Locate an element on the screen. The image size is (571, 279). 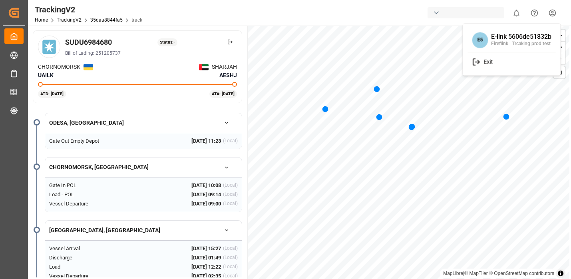
div: Fireflink | Trcaking prod test is located at coordinates (521, 44).